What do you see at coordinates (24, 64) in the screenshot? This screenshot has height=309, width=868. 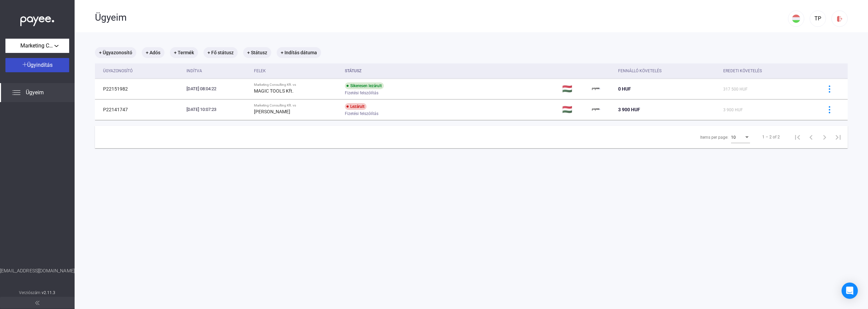 I see `img: plus-white.svg` at bounding box center [24, 64].